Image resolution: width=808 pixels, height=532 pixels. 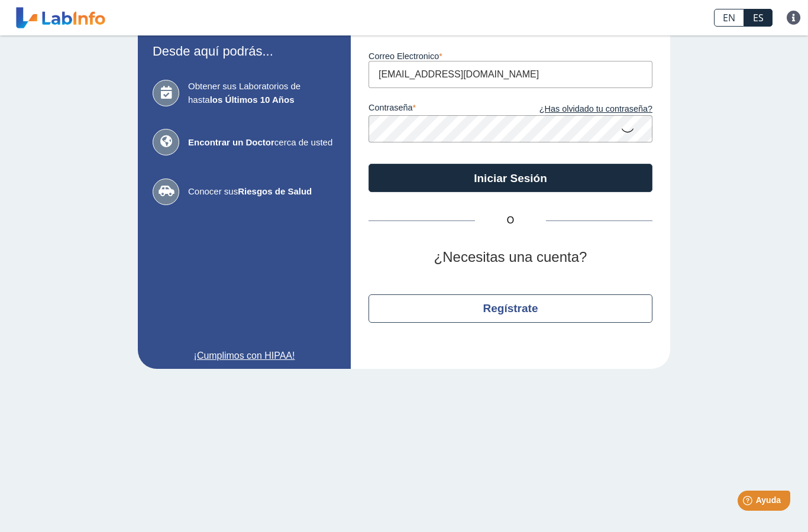 What do you see at coordinates (262, 142) in the screenshot?
I see `span: cerca de usted` at bounding box center [262, 142].